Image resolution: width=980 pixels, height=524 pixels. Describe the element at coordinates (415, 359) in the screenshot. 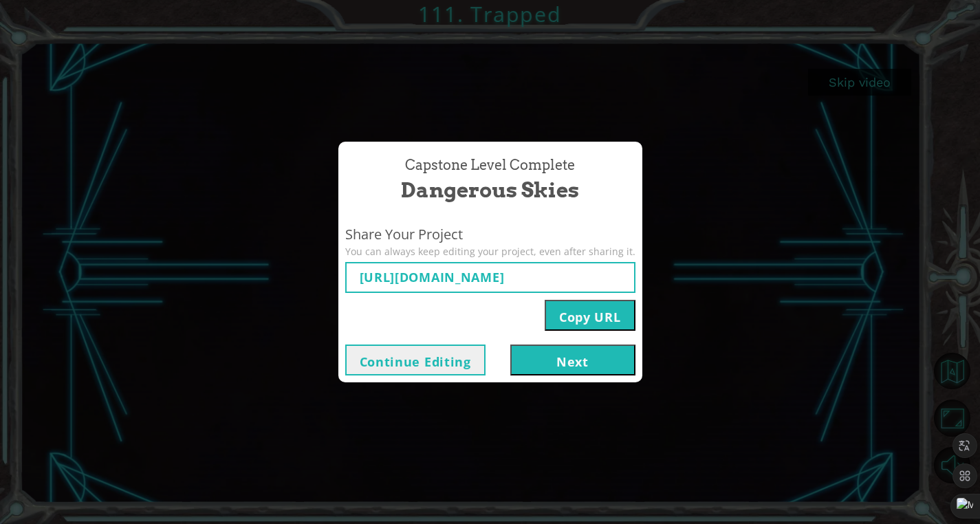

I see `button: Continue Editing` at that location.